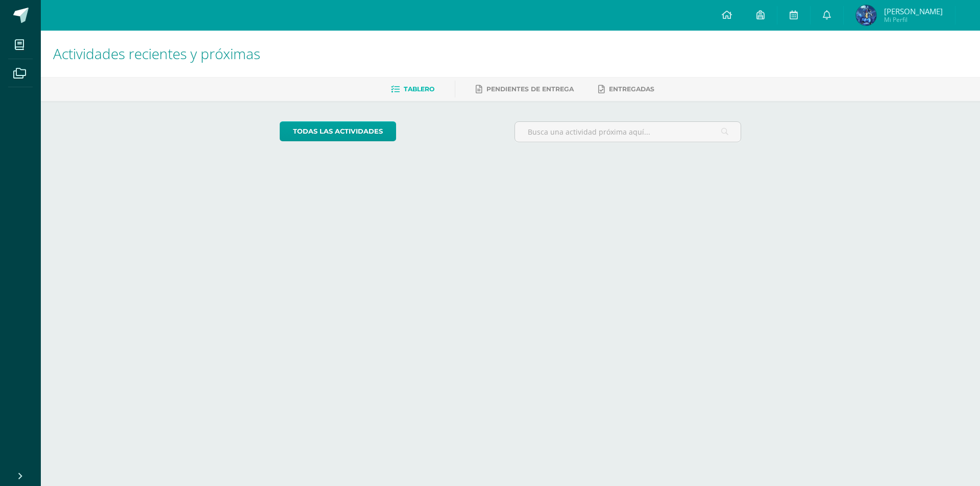 This screenshot has height=486, width=980. What do you see at coordinates (419, 89) in the screenshot?
I see `span: Tablero` at bounding box center [419, 89].